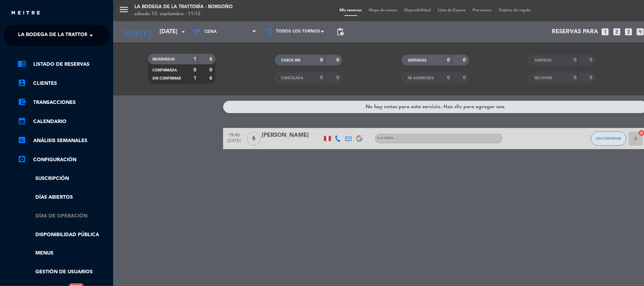 The height and width of the screenshot is (286, 644). I want to click on a: Días abiertos, so click(63, 198).